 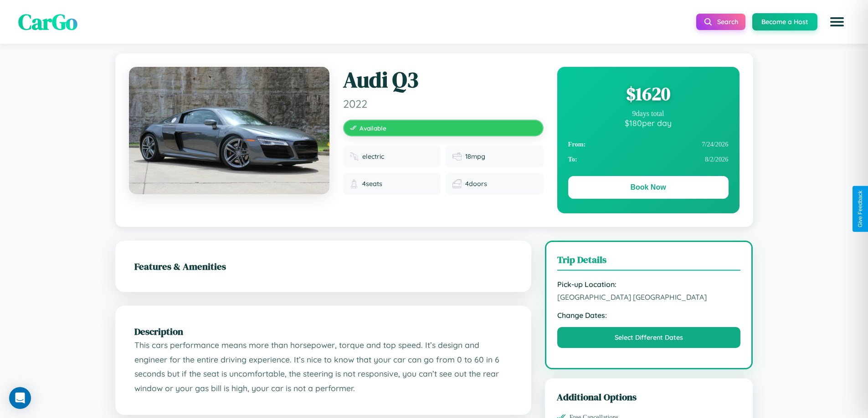 I want to click on div: 7 / 24 / 2026, so click(x=648, y=144).